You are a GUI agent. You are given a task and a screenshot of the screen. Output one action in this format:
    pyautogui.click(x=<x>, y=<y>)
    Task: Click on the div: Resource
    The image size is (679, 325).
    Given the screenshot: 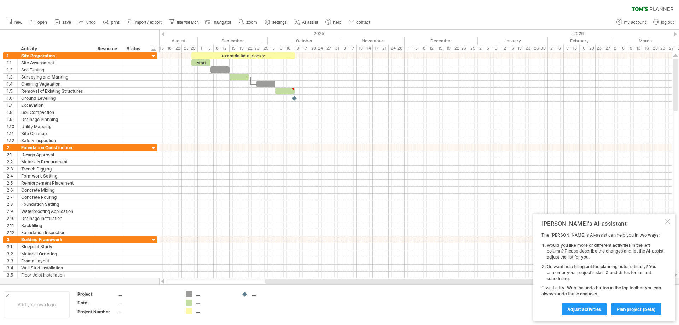 What is the action you would take?
    pyautogui.click(x=108, y=49)
    